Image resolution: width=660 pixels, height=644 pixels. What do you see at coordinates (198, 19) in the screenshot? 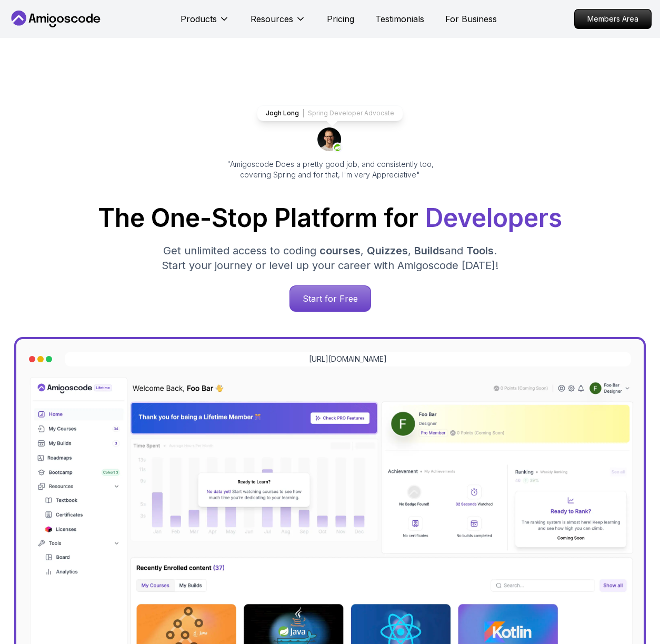
I see `p: Products` at bounding box center [198, 19].